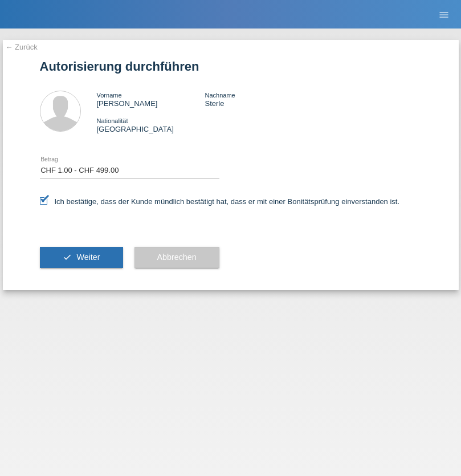 The image size is (461, 476). I want to click on label: Ich bestätige, dass der Kunde mündlich bestätigt hat, dass er mit einer Bonitätsprüfung einversta..., so click(220, 201).